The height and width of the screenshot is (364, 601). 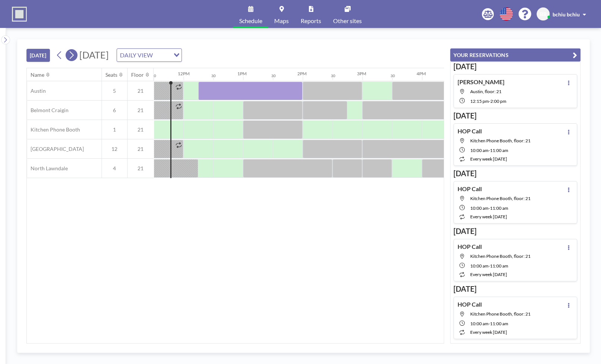 What do you see at coordinates (515, 55) in the screenshot?
I see `button: YOUR RESERVATIONS` at bounding box center [515, 55].